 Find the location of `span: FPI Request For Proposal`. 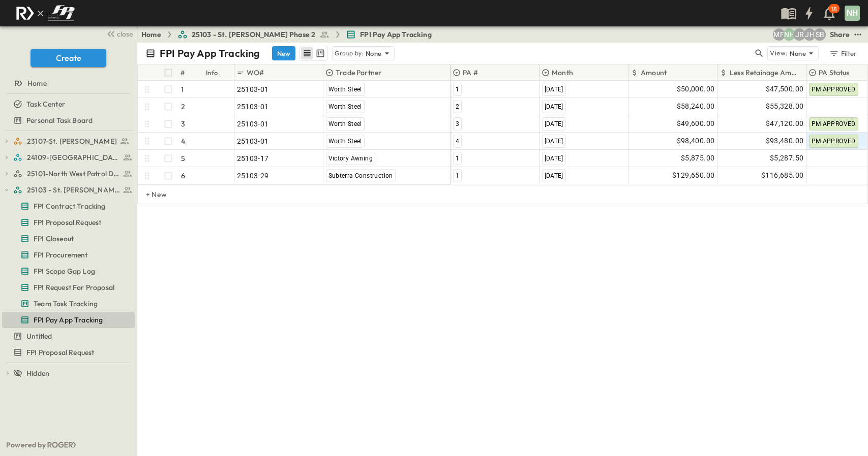

span: FPI Request For Proposal is located at coordinates (74, 288).